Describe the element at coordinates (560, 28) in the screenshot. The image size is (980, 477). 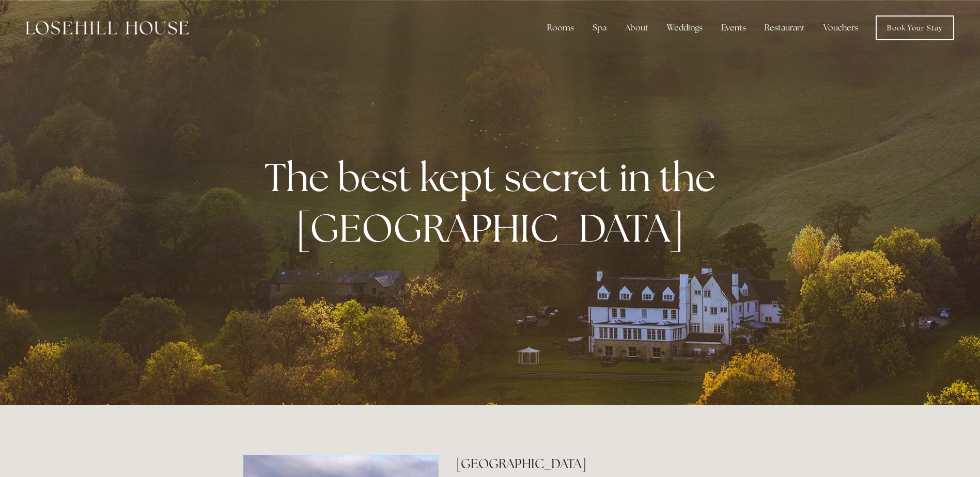
I see `div: Rooms` at that location.